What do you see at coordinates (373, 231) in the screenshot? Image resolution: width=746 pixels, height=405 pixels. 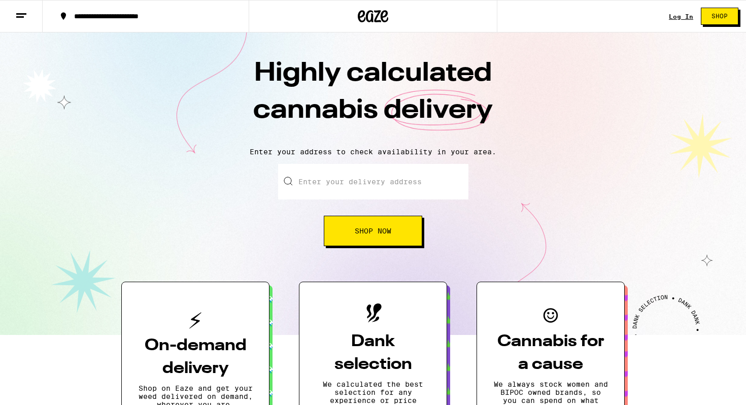 I see `button: Shop Now` at bounding box center [373, 231].